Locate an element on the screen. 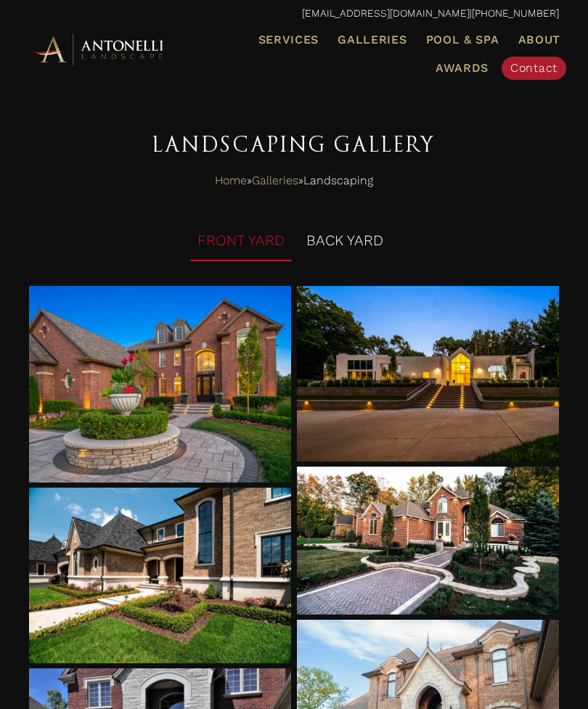 The image size is (588, 709). span: Galleries is located at coordinates (372, 39).